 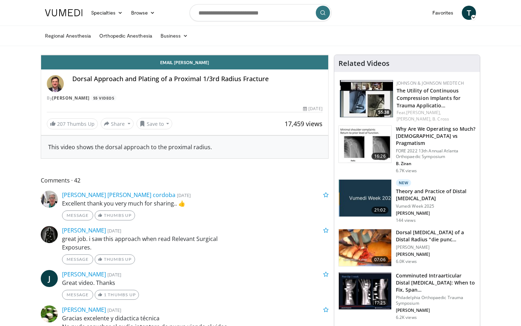 What do you see at coordinates (406, 262) in the screenshot?
I see `p: 6.0K views` at bounding box center [406, 262].